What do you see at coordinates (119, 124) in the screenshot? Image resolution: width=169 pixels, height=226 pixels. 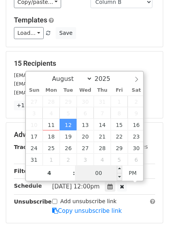 I see `span: August 15, 2025` at bounding box center [119, 124].